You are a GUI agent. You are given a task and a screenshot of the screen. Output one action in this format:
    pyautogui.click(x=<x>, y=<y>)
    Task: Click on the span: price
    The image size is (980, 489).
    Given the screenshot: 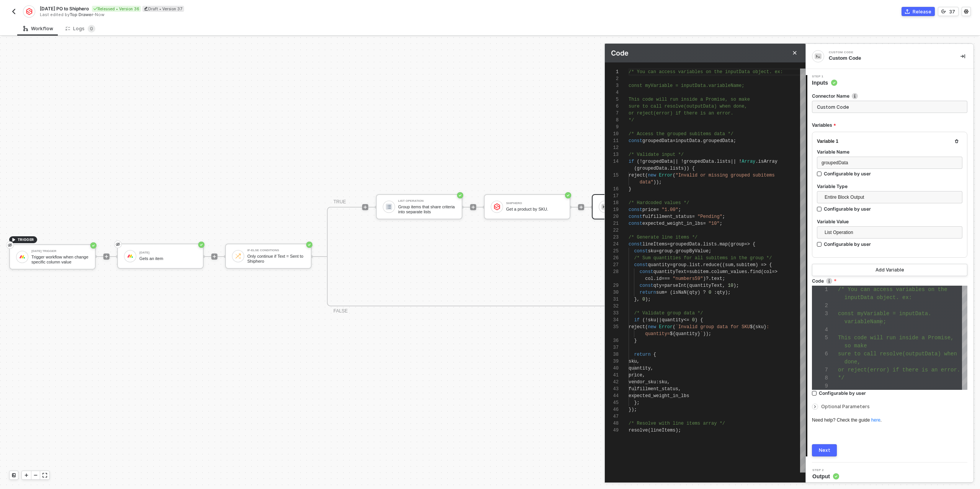 What is the action you would take?
    pyautogui.click(x=636, y=376)
    